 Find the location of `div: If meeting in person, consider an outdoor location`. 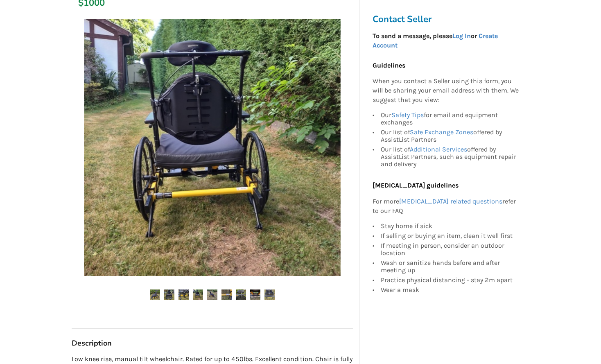

div: If meeting in person, consider an outdoor location is located at coordinates (450, 249).